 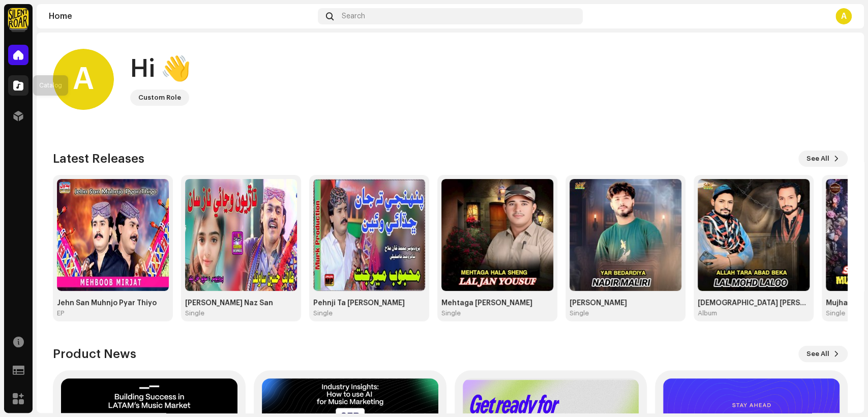 What do you see at coordinates (61, 313) in the screenshot?
I see `div: EP` at bounding box center [61, 313].